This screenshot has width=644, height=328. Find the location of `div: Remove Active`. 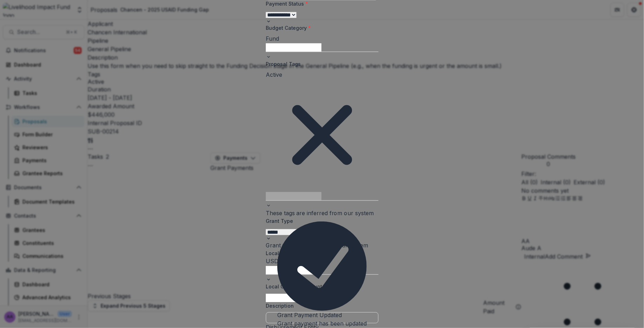

div: Remove Active is located at coordinates (322, 135).